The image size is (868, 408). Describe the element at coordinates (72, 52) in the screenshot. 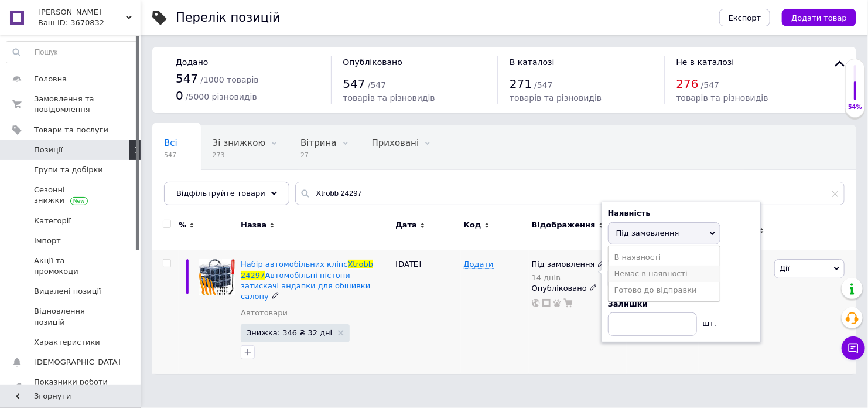

I see `input: Пошук` at that location.